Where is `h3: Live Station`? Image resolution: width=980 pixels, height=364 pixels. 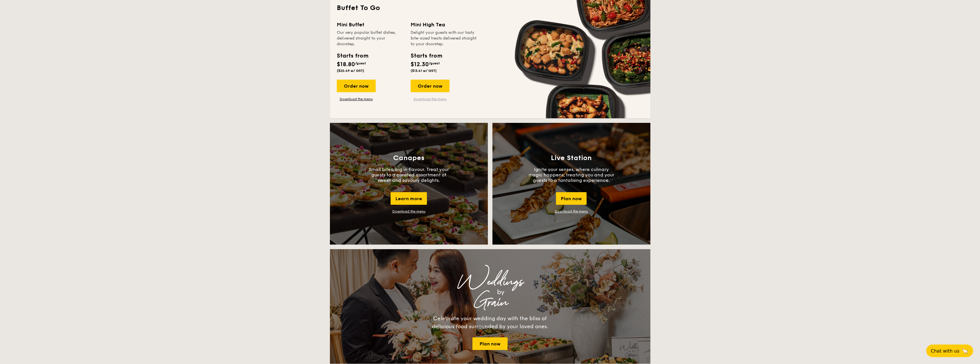 h3: Live Station is located at coordinates (571, 158).